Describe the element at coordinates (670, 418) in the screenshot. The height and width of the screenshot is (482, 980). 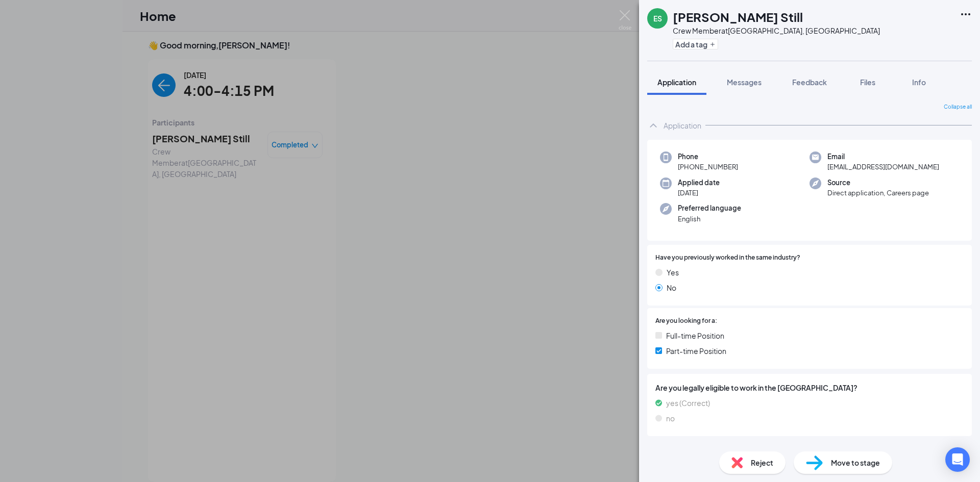
I see `span: no` at that location.